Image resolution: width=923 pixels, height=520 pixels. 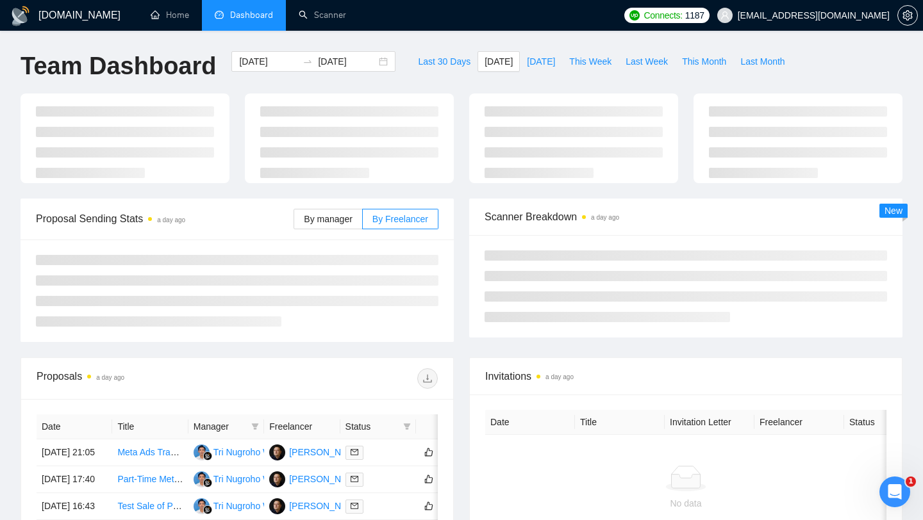 What do you see at coordinates (118, 66) in the screenshot?
I see `h1: Team Dashboard` at bounding box center [118, 66].